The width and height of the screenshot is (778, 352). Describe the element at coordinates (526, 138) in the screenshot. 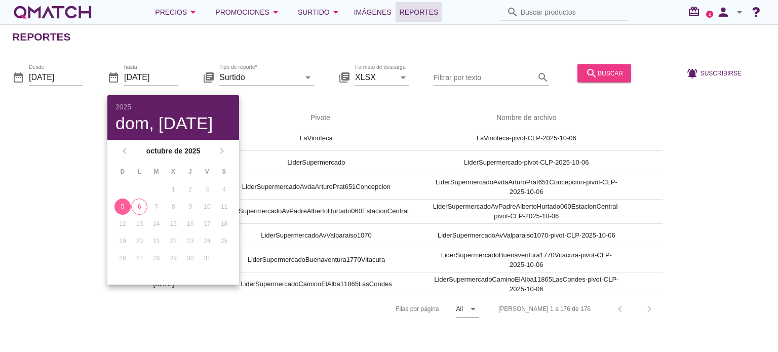

I see `td: LaVinoteca-pivot-CLP-2025-10-06` at that location.